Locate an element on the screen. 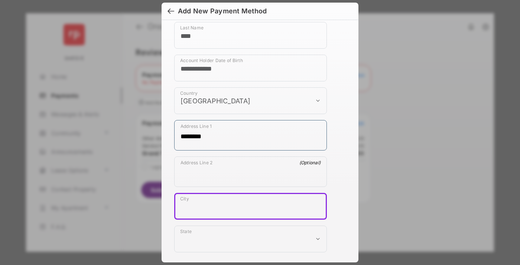 The height and width of the screenshot is (265, 520). div: payment_method_screening[postal_addresses][country] is located at coordinates (250, 101).